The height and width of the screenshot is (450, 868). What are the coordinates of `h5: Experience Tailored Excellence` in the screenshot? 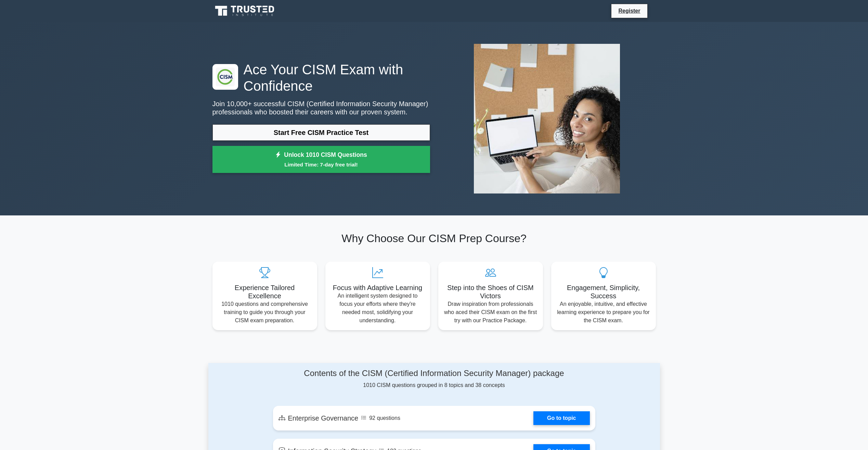 It's located at (265, 292).